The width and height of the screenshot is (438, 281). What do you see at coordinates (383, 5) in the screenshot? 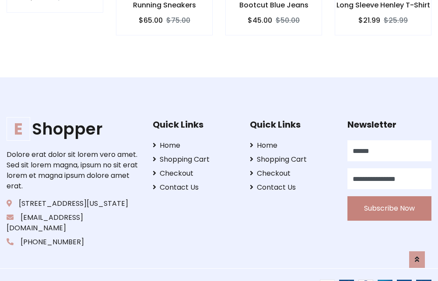
I see `h6: Long Sleeve Henley T-Shirt` at bounding box center [383, 5].